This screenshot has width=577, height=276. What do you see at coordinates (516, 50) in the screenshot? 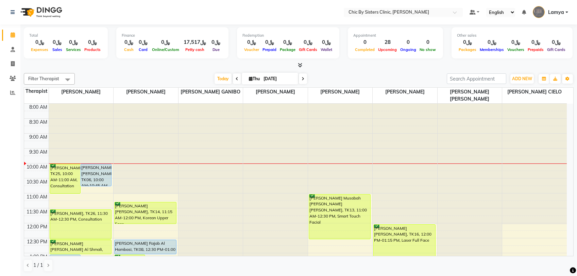
I see `span: Vouchers` at bounding box center [516, 50].